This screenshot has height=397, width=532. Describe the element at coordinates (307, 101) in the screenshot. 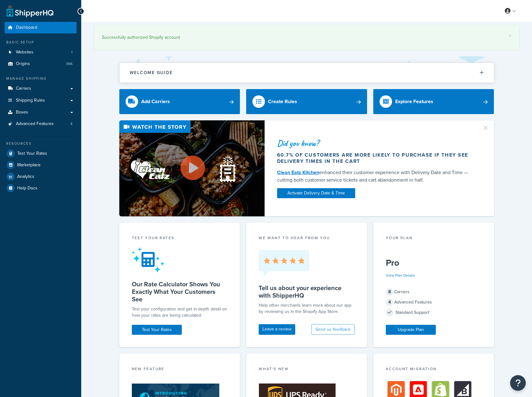

I see `a: Create Rules` at that location.